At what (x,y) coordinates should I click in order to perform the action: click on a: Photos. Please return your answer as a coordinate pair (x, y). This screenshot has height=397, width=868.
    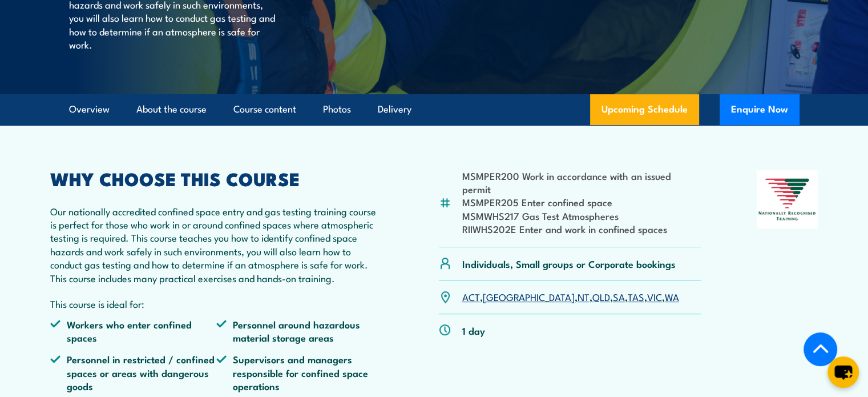
    Looking at the image, I should click on (337, 109).